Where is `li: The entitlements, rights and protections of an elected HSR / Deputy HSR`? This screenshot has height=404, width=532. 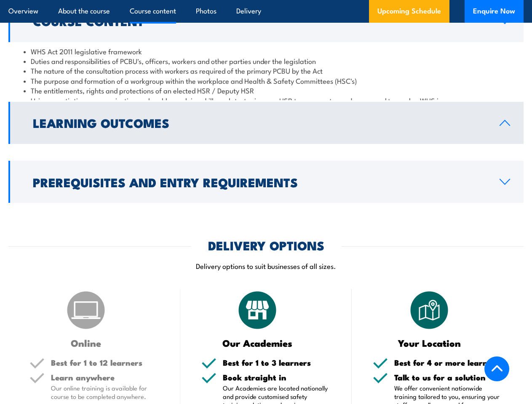 li: The entitlements, rights and protections of an elected HSR / Deputy HSR is located at coordinates (266, 90).